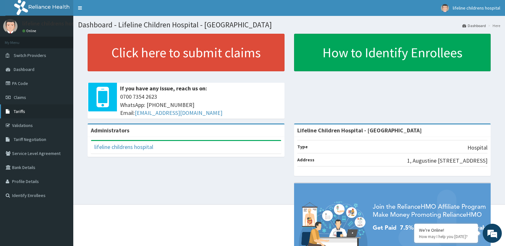 This screenshot has height=246, width=505. Describe the element at coordinates (24, 69) in the screenshot. I see `span: Dashboard` at that location.